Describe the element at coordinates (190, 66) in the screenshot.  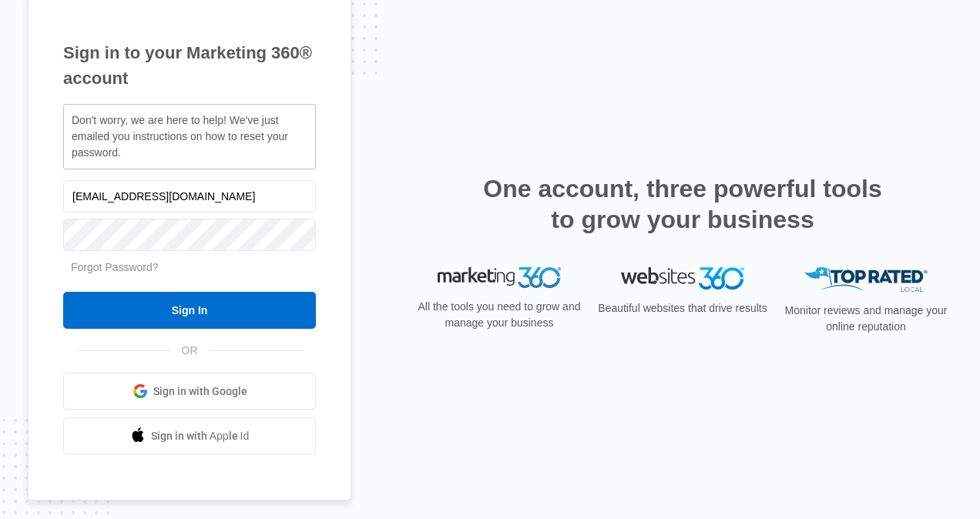
I see `h1: Sign in to your Marketing 360® account` at that location.